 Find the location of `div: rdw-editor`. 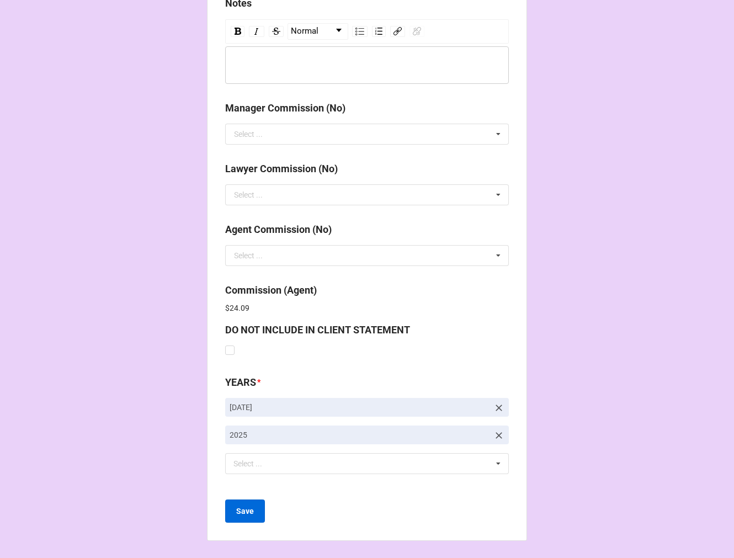

div: rdw-editor is located at coordinates (367, 65).